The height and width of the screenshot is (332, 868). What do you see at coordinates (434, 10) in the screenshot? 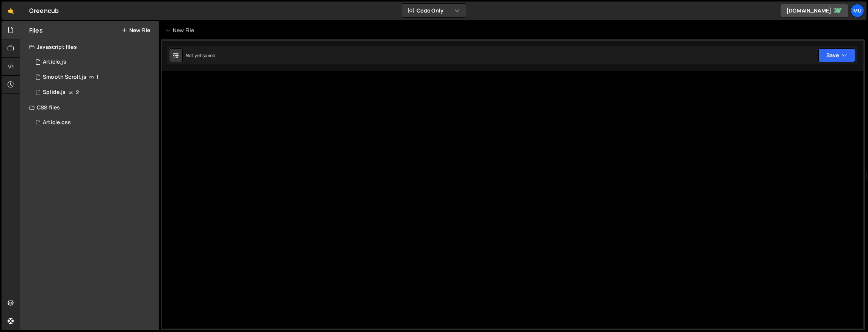
I see `button: Code Only` at bounding box center [434, 10].